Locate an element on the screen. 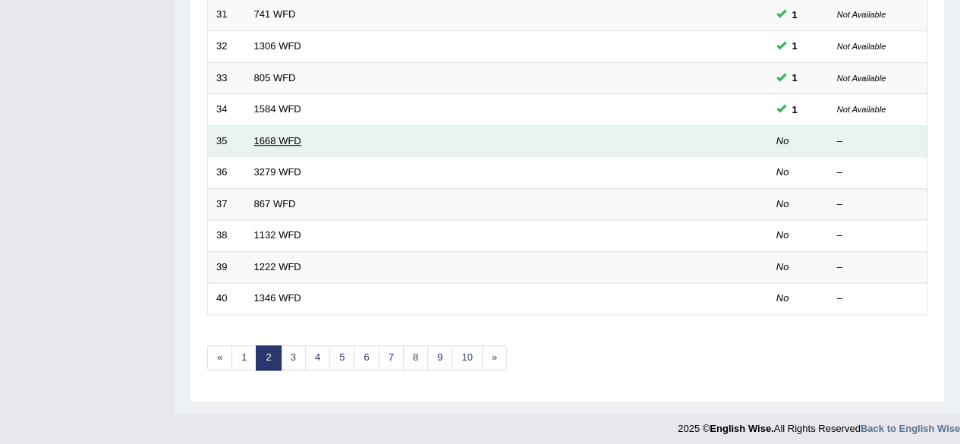  a: 1346 WFD is located at coordinates (278, 297).